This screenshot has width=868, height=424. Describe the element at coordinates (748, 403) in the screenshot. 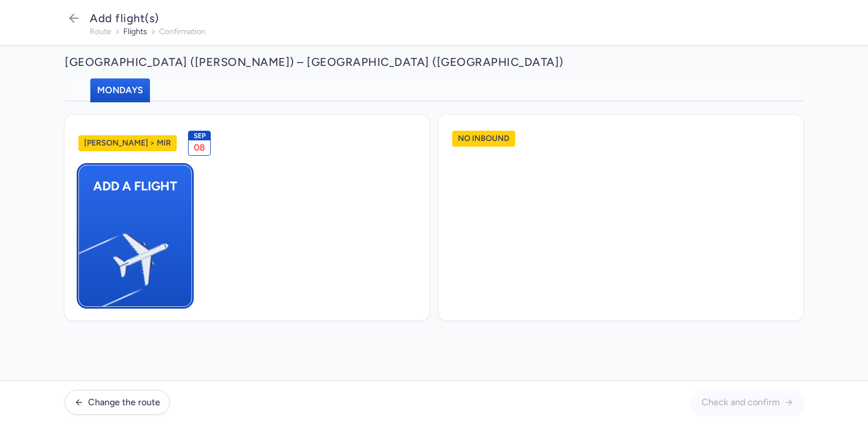

I see `button: Check and confirm` at that location.